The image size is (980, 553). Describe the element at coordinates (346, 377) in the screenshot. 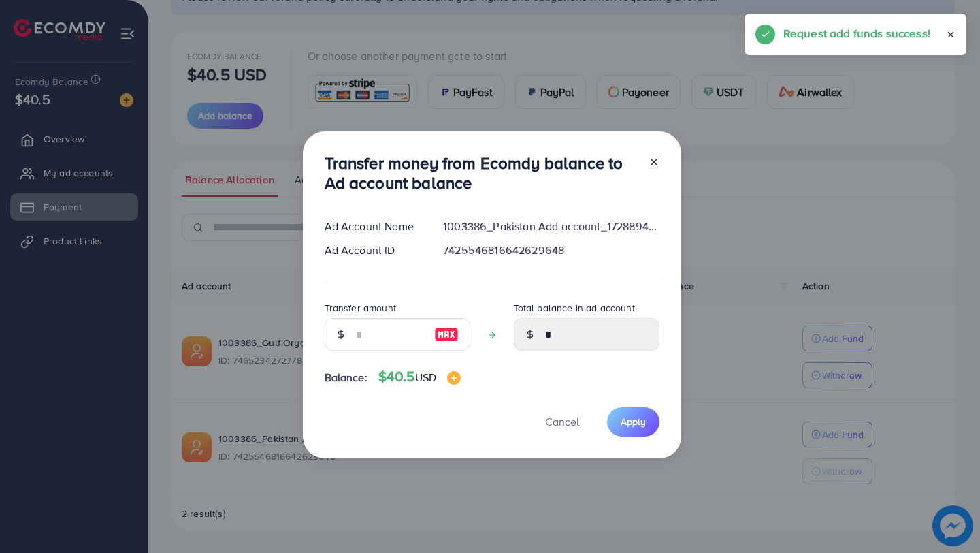

I see `span: Balance:` at that location.